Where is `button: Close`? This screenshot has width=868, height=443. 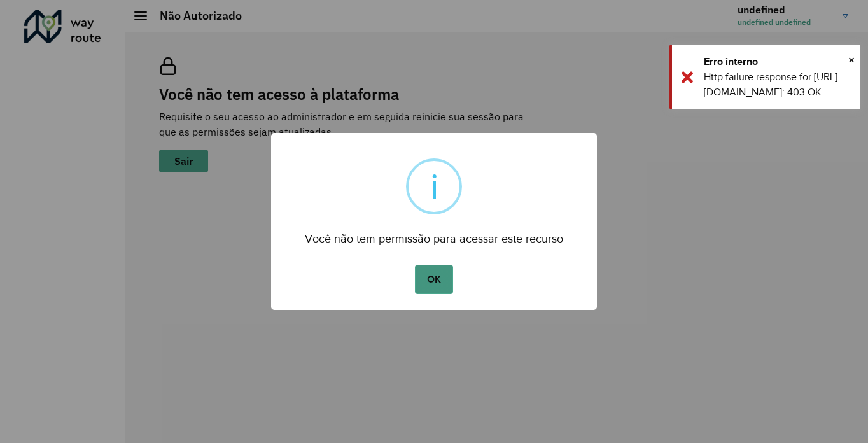 button: Close is located at coordinates (851, 60).